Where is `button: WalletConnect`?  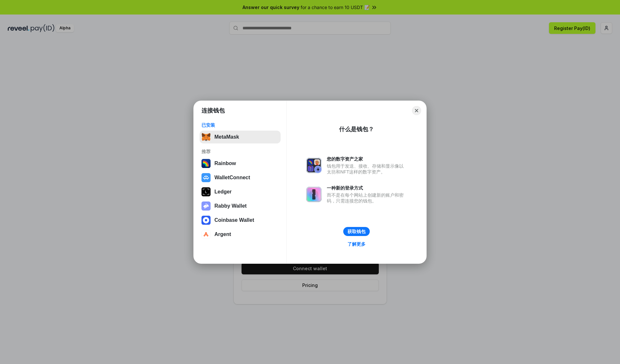 button: WalletConnect is located at coordinates (240, 178).